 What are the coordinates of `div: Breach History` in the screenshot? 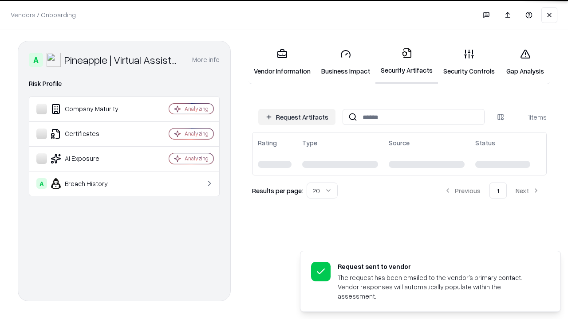 It's located at (89, 184).